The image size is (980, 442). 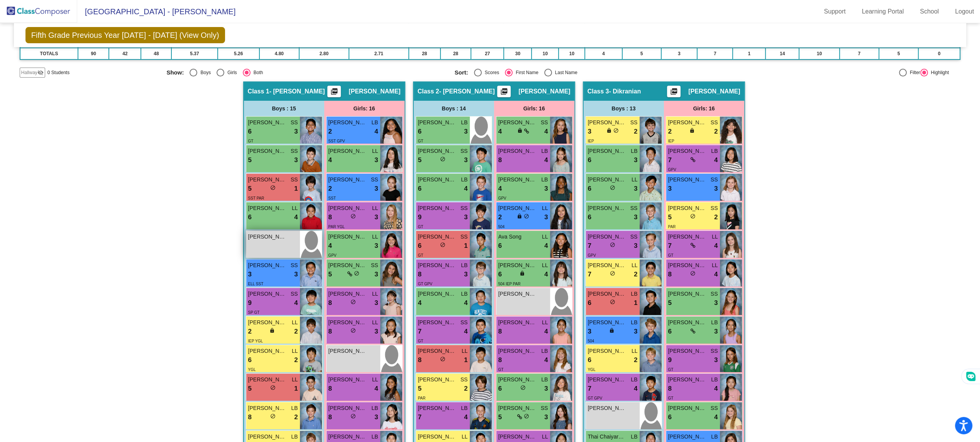 What do you see at coordinates (428, 92) in the screenshot?
I see `span: Class 2` at bounding box center [428, 92].